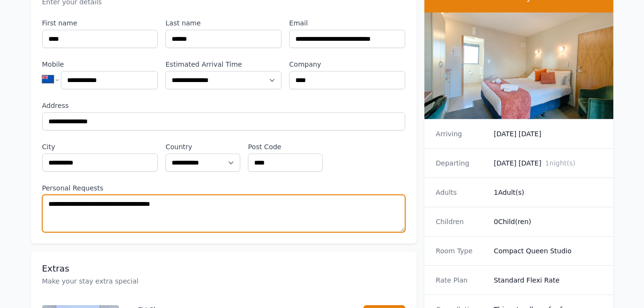  Describe the element at coordinates (224, 106) in the screenshot. I see `label: Address` at that location.